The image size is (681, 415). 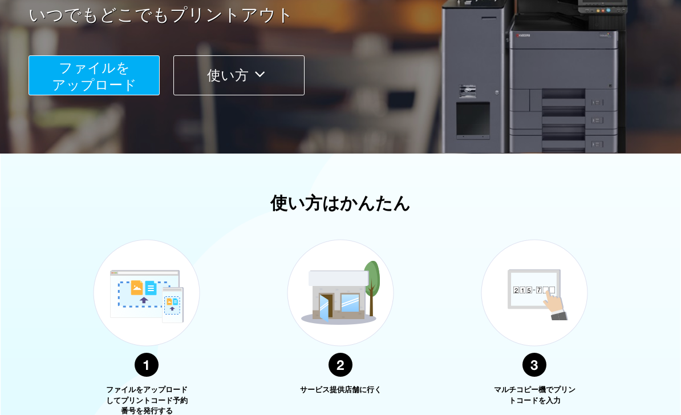 What do you see at coordinates (94, 75) in the screenshot?
I see `button: ファイルを​​アップロード` at bounding box center [94, 75].